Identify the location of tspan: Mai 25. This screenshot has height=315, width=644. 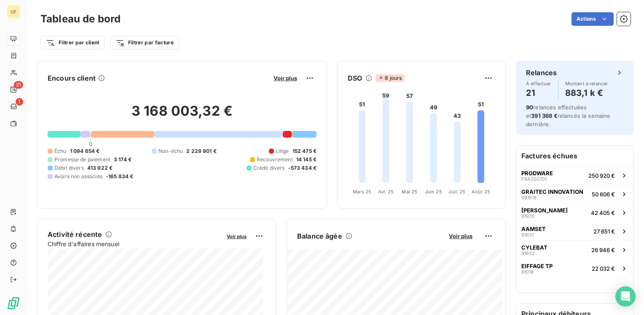
(410, 192).